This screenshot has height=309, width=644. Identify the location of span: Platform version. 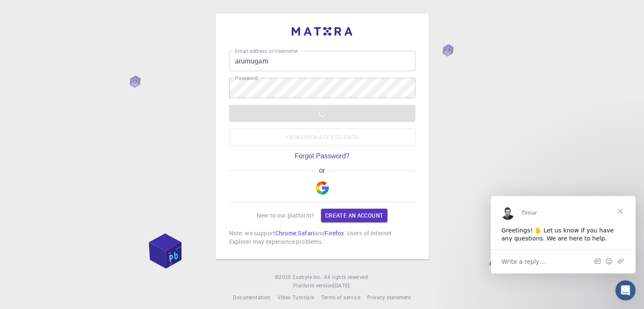
(313, 286).